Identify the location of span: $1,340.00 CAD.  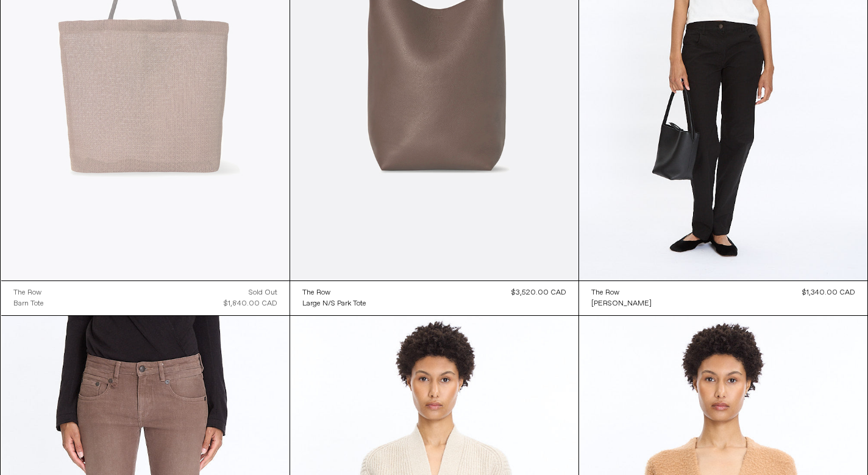
(828, 293).